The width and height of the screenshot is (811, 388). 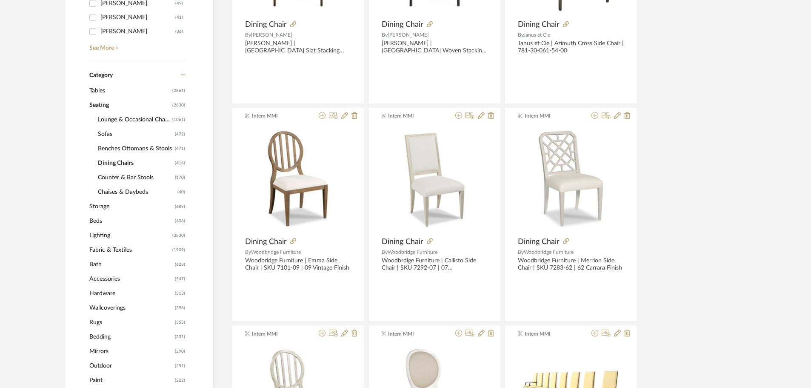 I want to click on span: Tables, so click(x=130, y=91).